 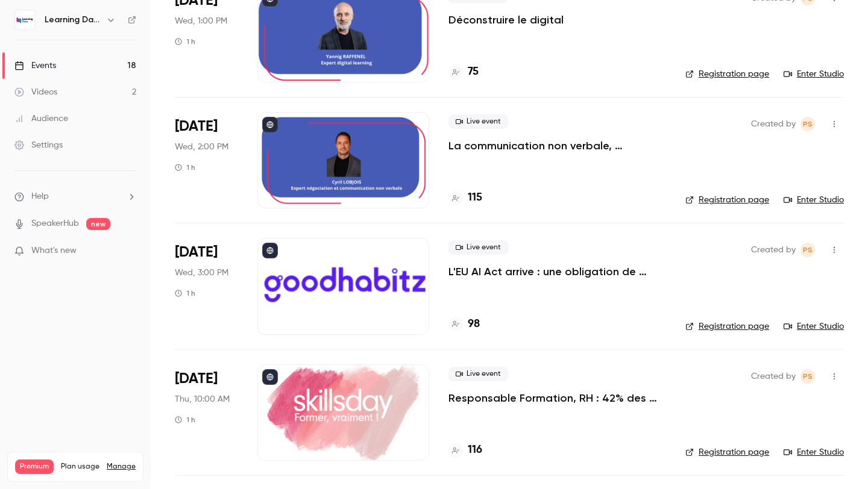 What do you see at coordinates (473, 72) in the screenshot?
I see `h4: 75` at bounding box center [473, 72].